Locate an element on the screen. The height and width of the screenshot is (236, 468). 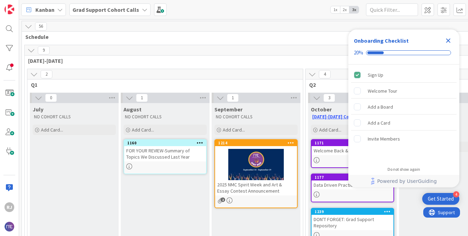
div: Checklist Container is located at coordinates (404, 108).